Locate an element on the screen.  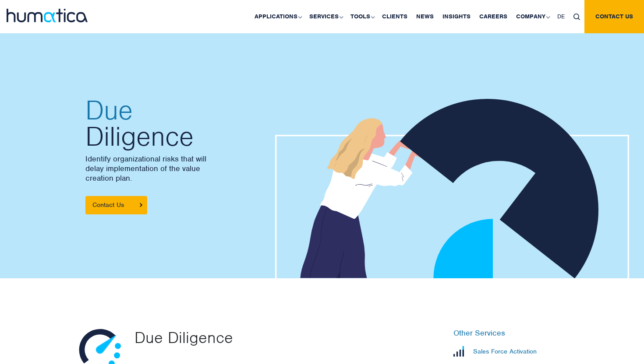
span: DE is located at coordinates (561, 16).